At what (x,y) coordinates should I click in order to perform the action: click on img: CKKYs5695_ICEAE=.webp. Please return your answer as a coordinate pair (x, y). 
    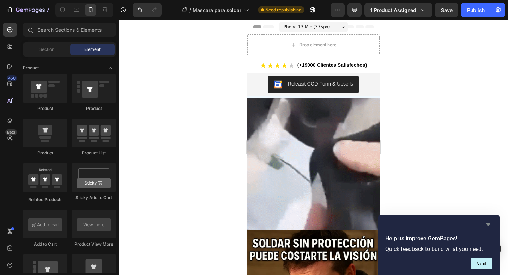
    Looking at the image, I should click on (31, 65).